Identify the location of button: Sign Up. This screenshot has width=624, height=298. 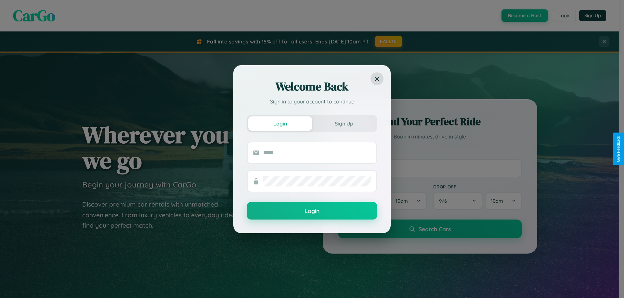
(344, 124).